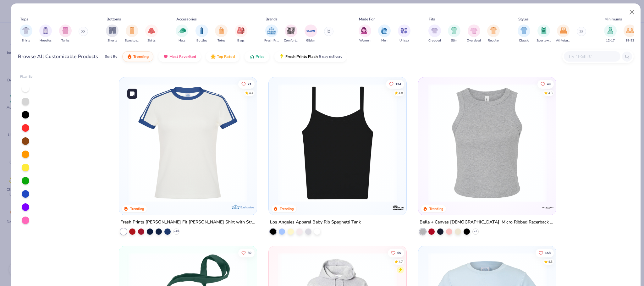 The width and height of the screenshot is (644, 286). Describe the element at coordinates (241, 34) in the screenshot. I see `div: filter for Bags` at that location.